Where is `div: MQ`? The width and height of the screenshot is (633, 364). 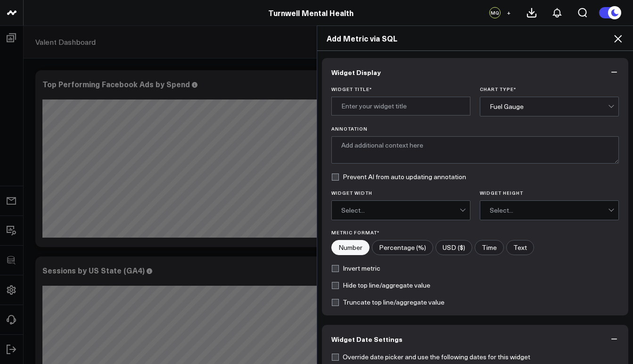 div: MQ is located at coordinates (495, 12).